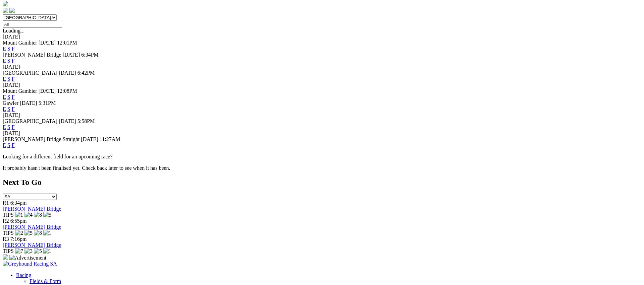  Describe the element at coordinates (19, 239) in the screenshot. I see `span: 7:16pm` at that location.